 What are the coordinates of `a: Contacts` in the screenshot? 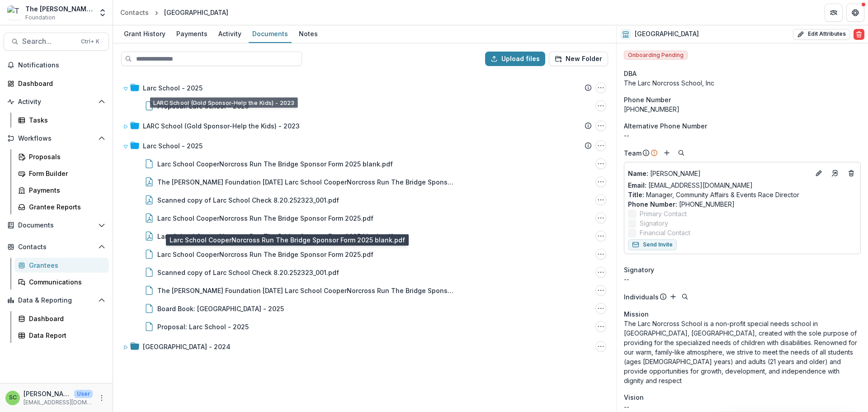 It's located at (134, 12).